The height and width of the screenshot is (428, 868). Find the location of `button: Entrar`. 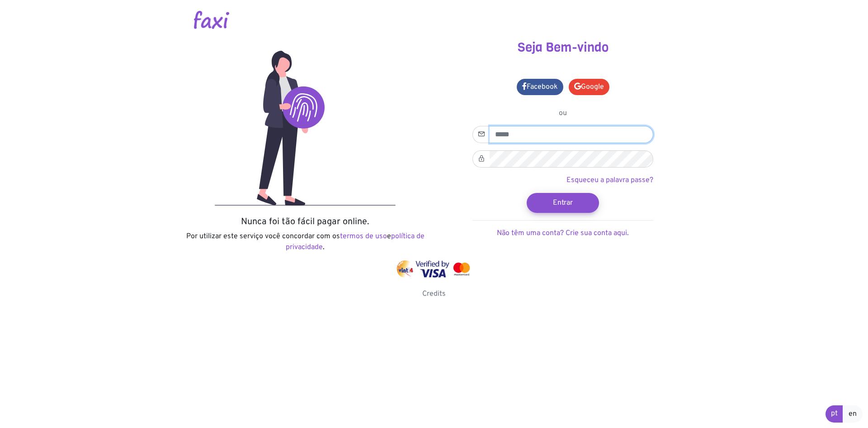

button: Entrar is located at coordinates (563, 203).